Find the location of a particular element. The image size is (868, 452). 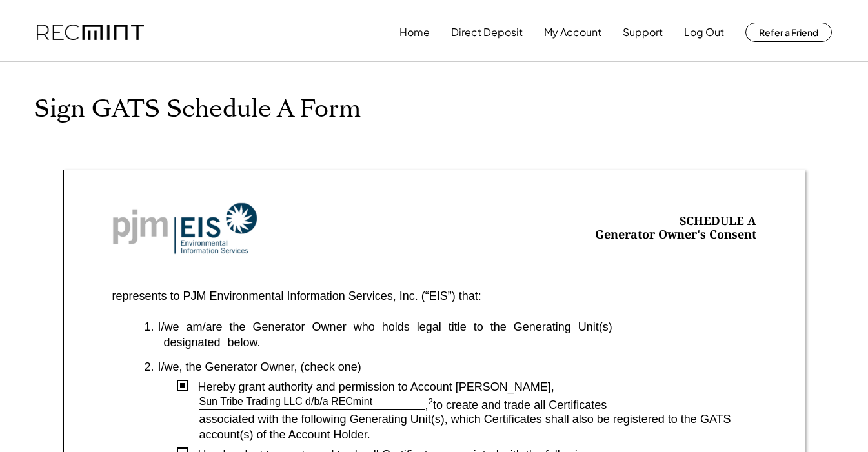

div: designated below. is located at coordinates (451, 342).